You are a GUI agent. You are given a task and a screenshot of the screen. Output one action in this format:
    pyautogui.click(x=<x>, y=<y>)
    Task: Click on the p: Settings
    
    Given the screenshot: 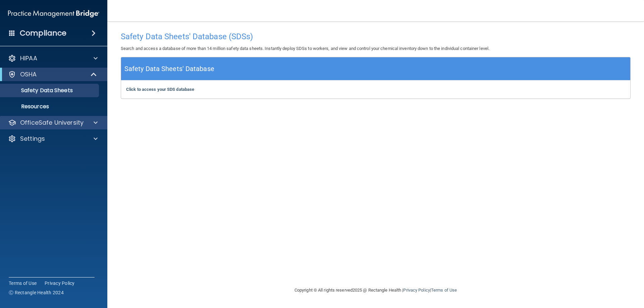 What is the action you would take?
    pyautogui.click(x=32, y=139)
    